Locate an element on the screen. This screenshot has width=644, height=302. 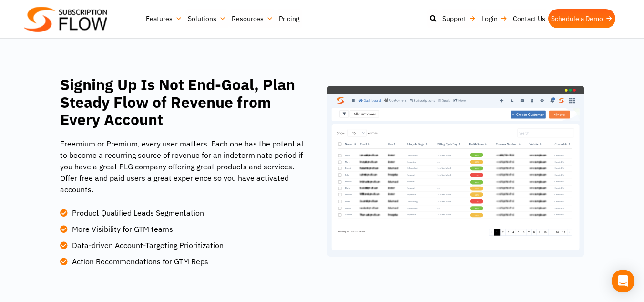
a: Support is located at coordinates (459, 19).